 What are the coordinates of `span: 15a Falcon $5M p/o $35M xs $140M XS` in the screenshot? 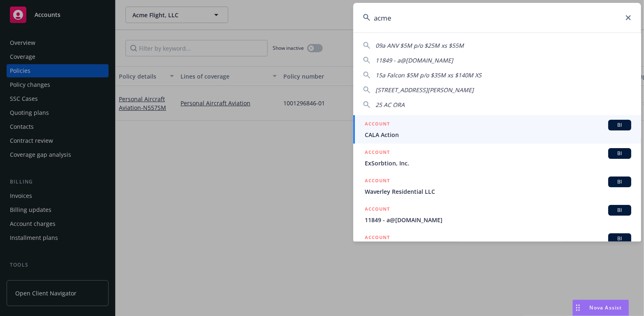 It's located at (429, 75).